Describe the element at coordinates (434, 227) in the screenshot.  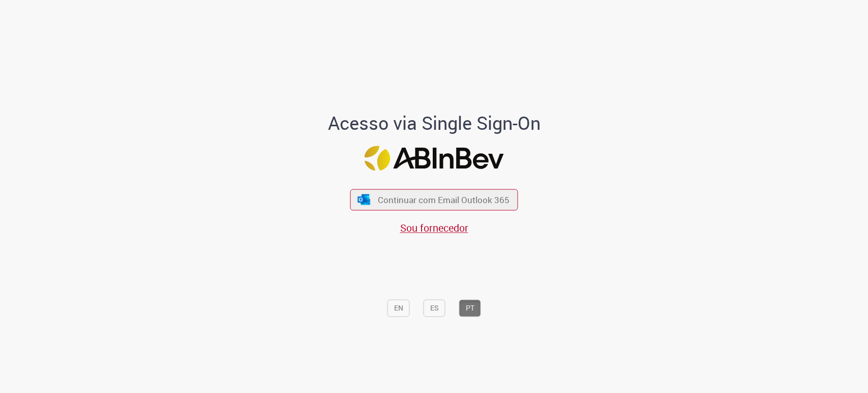
I see `a: Sou fornecedor` at that location.